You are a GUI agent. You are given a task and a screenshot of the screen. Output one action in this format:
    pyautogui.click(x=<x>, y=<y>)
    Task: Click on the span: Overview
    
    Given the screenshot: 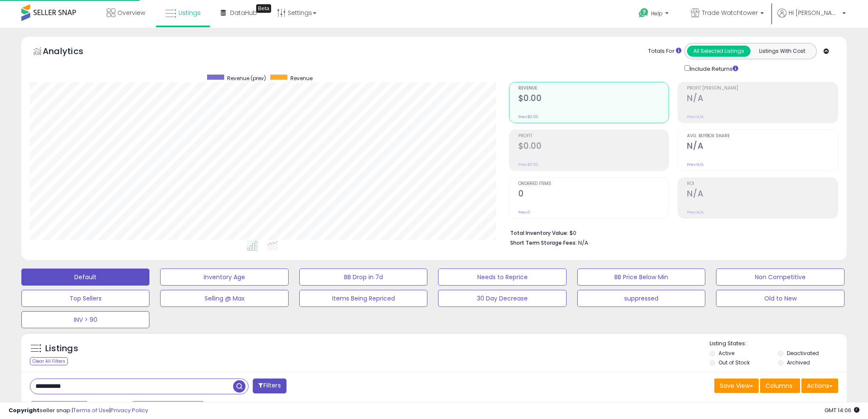 What is the action you would take?
    pyautogui.click(x=131, y=13)
    